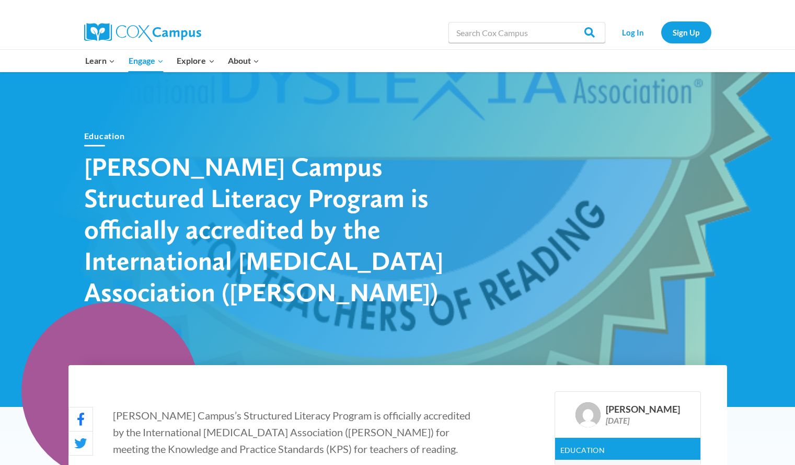 This screenshot has height=465, width=795. What do you see at coordinates (173, 61) in the screenshot?
I see `nav: Primary Navigation` at bounding box center [173, 61].